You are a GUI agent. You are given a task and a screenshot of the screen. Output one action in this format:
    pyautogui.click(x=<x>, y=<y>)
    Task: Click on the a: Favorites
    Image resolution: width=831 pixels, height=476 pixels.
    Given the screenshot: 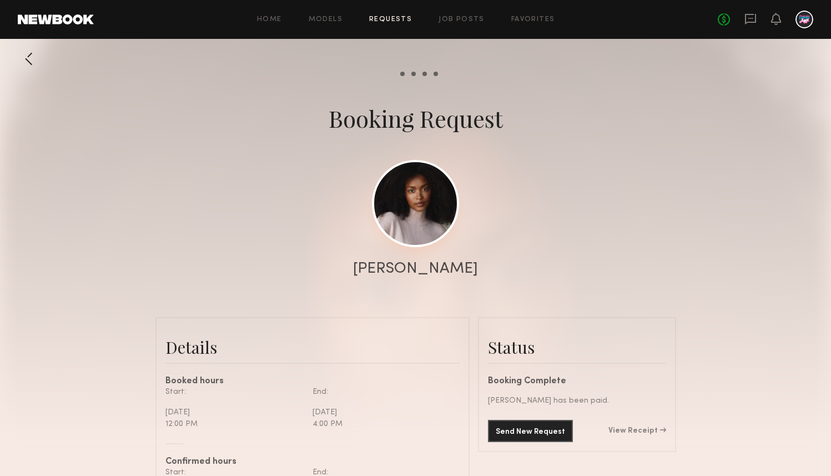 What is the action you would take?
    pyautogui.click(x=533, y=19)
    